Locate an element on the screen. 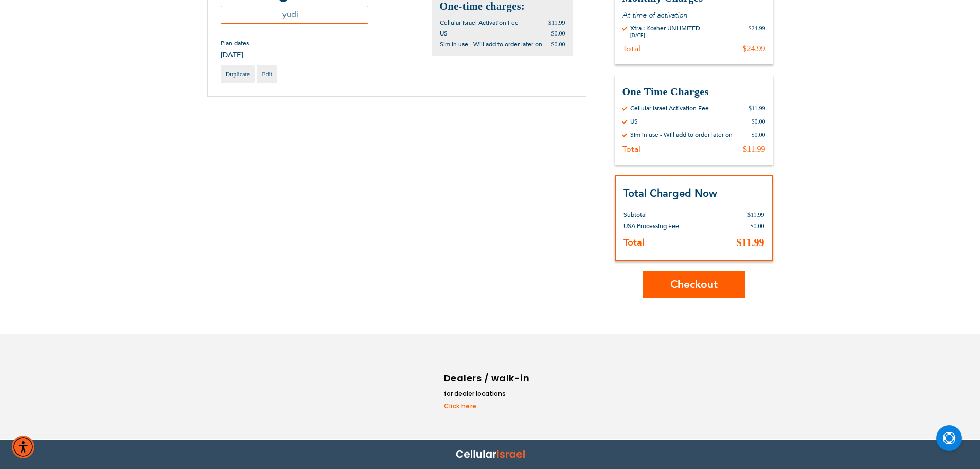  span: Duplicate is located at coordinates (238, 74).